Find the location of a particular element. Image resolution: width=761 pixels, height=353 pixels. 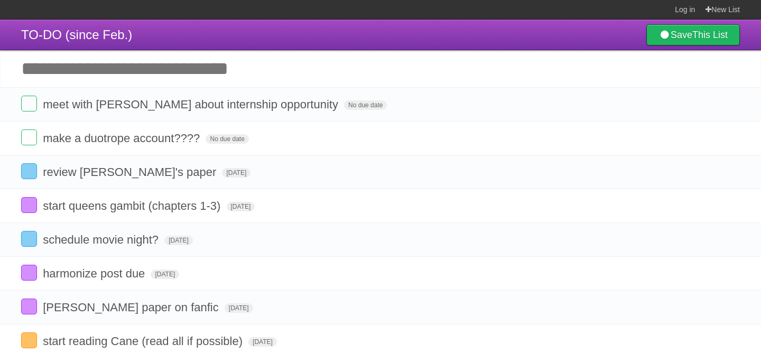

span: start reading Cane (read all if possible) is located at coordinates (144, 341).